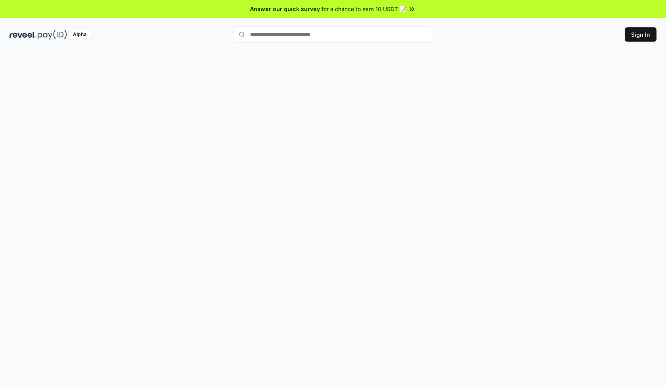  I want to click on button: Sign In, so click(640, 34).